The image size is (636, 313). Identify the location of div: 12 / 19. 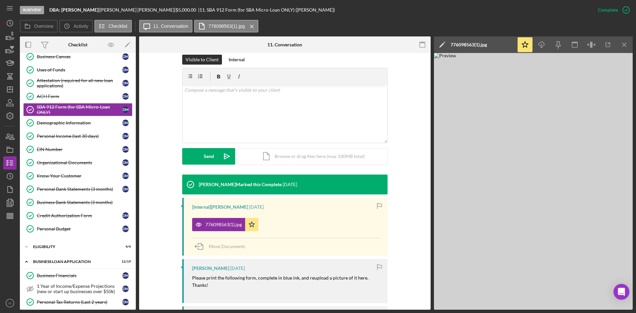
(125, 262).